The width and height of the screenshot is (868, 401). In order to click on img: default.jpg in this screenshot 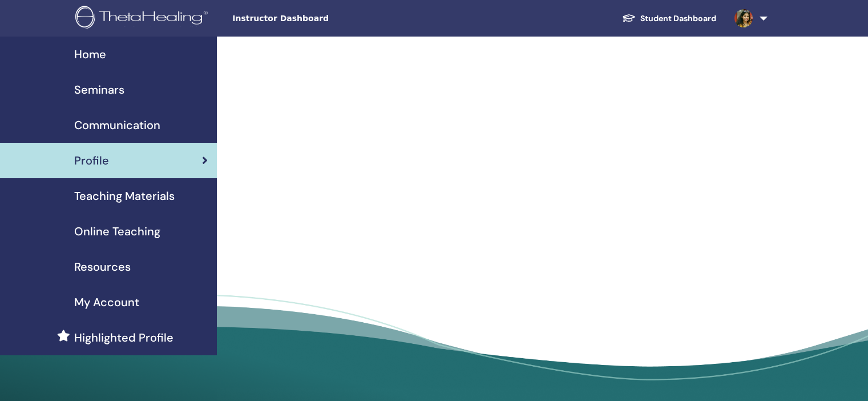, I will do `click(743, 19)`.